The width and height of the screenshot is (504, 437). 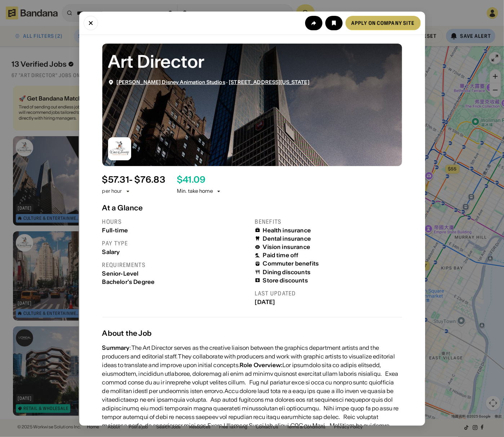 I want to click on div: Full-time, so click(x=176, y=230).